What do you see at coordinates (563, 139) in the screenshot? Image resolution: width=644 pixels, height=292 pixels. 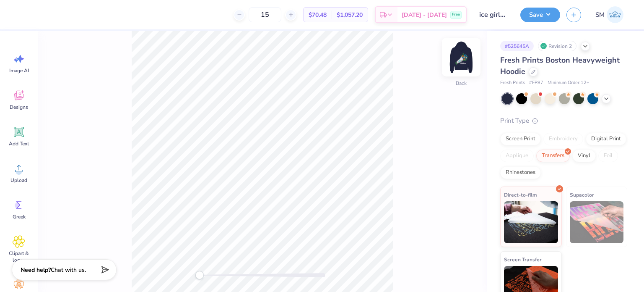 I see `div: Embroidery` at bounding box center [563, 139].